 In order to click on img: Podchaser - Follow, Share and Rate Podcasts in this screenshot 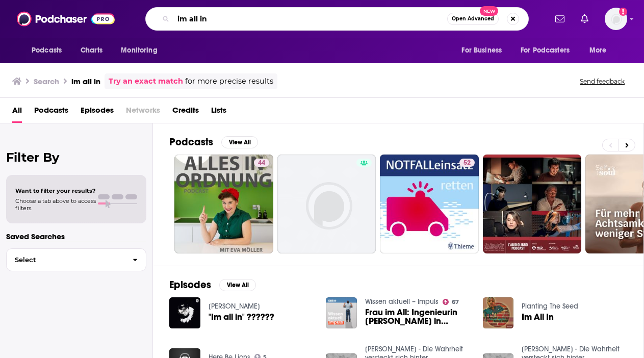, I will do `click(66, 19)`.